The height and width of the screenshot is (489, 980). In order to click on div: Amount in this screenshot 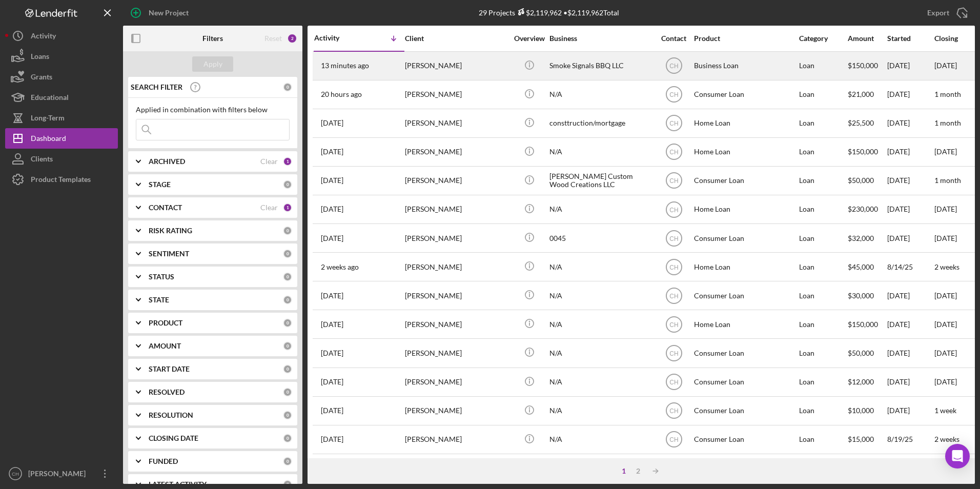, I will do `click(867, 38)`.